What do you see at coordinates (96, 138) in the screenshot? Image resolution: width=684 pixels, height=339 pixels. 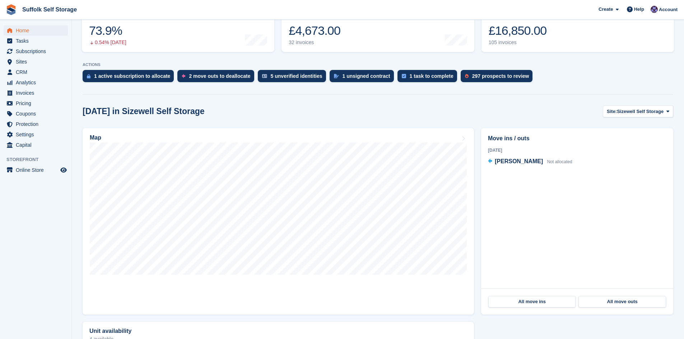 I see `h2: Map` at bounding box center [96, 138].